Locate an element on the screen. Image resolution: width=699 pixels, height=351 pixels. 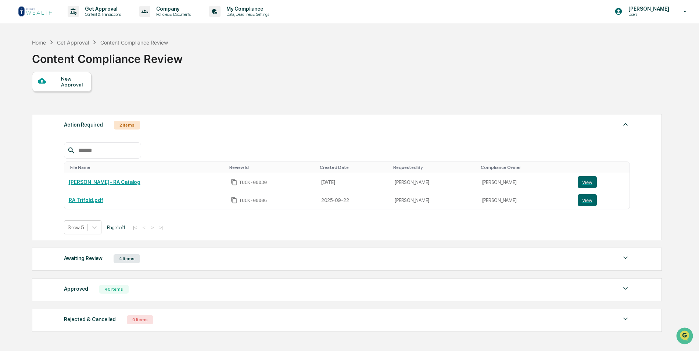
p: Get Approval is located at coordinates (102, 9).